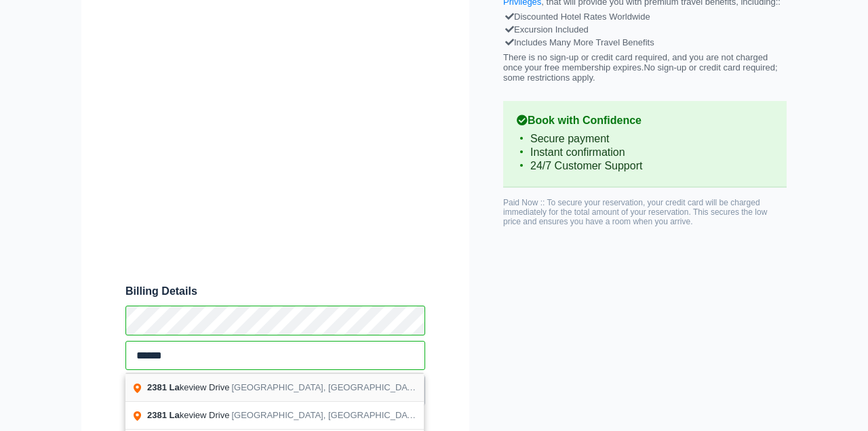 The width and height of the screenshot is (868, 431). What do you see at coordinates (635, 213) in the screenshot?
I see `span: Paid Now :: To secure your reservation, your credit card will be charged immediately for the tota...` at bounding box center [635, 213].